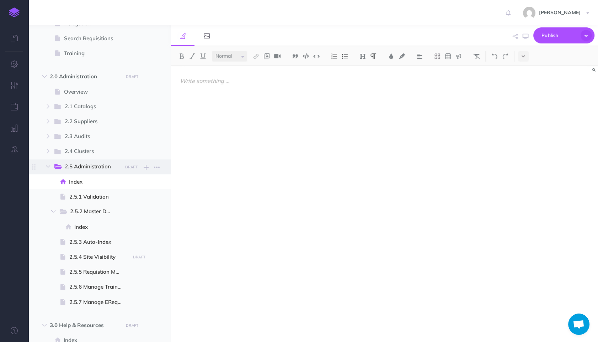 This screenshot has width=598, height=342. Describe the element at coordinates (373, 56) in the screenshot. I see `img: Paragraph button` at that location.